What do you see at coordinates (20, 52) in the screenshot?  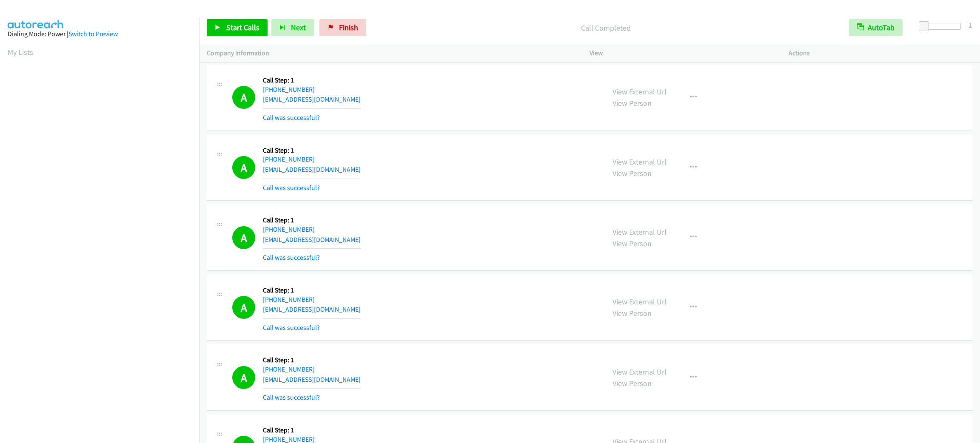 I see `a: My Lists` at bounding box center [20, 52].